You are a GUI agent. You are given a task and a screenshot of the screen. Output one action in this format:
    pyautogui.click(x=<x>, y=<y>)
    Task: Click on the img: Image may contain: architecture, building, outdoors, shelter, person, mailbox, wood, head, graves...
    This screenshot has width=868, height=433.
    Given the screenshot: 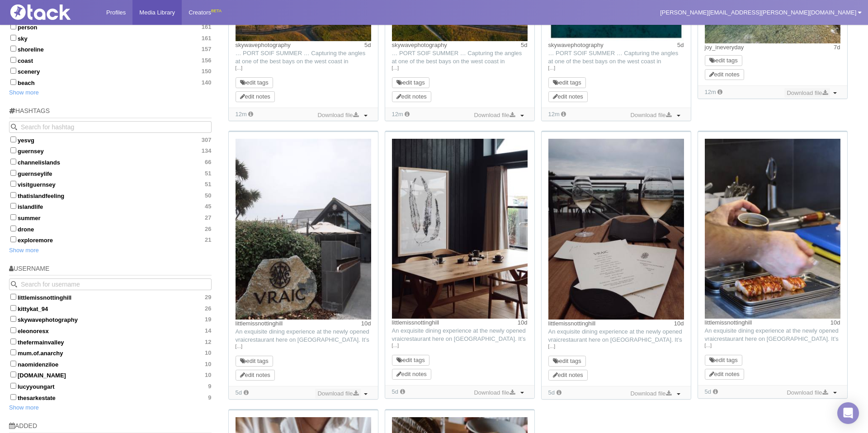 What is the action you would take?
    pyautogui.click(x=304, y=229)
    